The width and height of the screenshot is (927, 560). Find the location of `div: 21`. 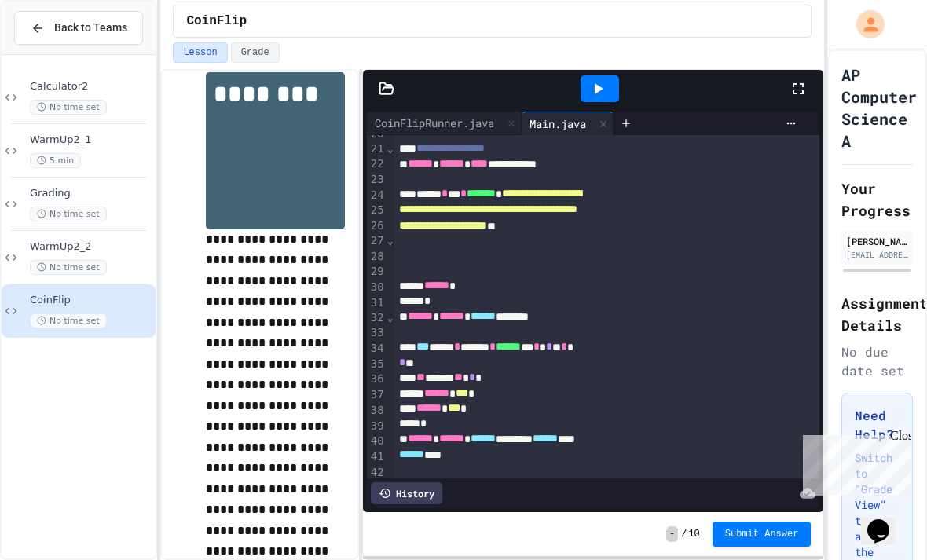

div: 21 is located at coordinates (377, 150).